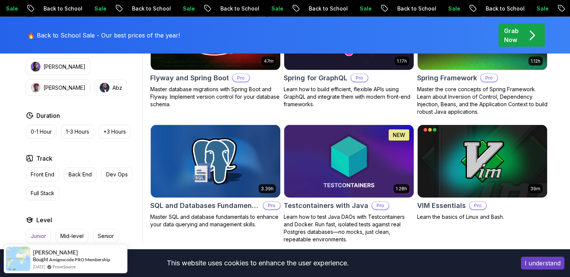 This screenshot has height=277, width=570. What do you see at coordinates (78, 132) in the screenshot?
I see `button: 1-3 Hours` at bounding box center [78, 132].